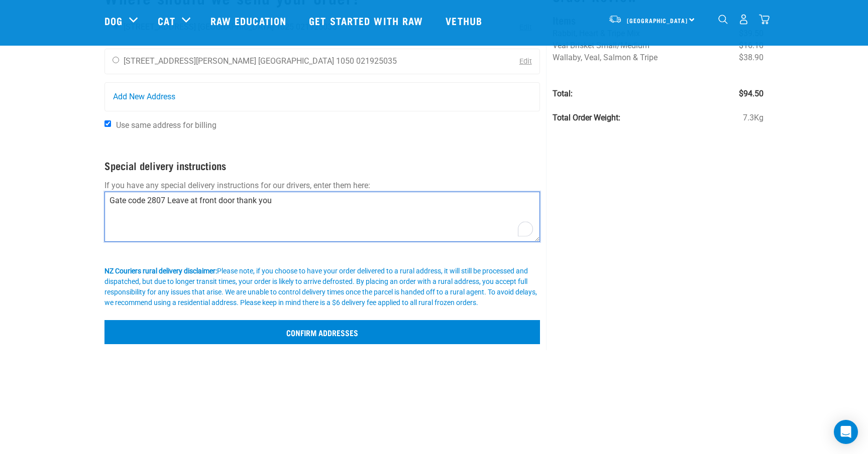  I want to click on textarea: To enrich screen reader interactions, please activate Accessibility in Grammarly extension settings, so click(322, 217).